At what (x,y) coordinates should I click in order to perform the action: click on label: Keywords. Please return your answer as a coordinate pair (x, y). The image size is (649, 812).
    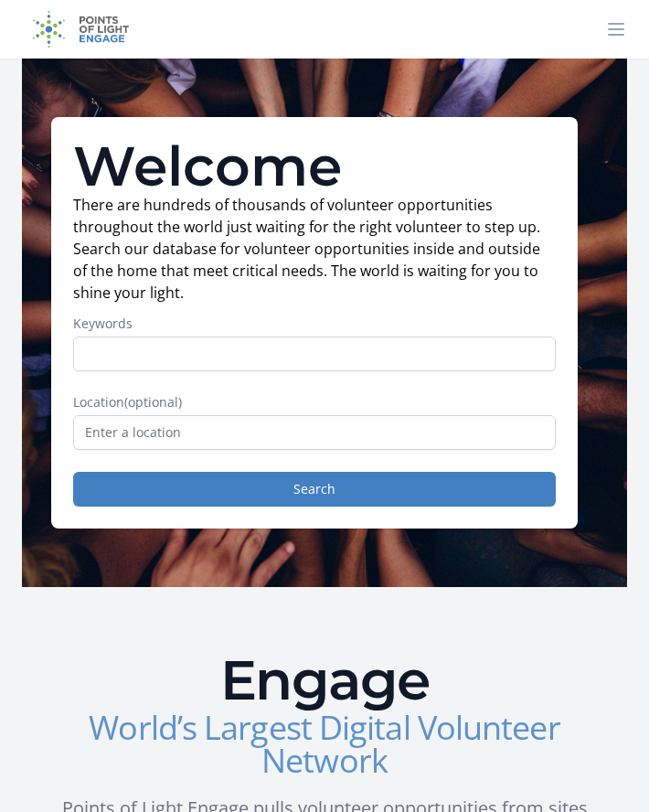
    Looking at the image, I should click on (315, 324).